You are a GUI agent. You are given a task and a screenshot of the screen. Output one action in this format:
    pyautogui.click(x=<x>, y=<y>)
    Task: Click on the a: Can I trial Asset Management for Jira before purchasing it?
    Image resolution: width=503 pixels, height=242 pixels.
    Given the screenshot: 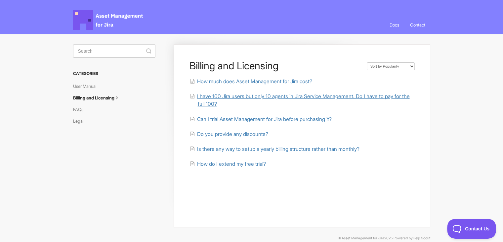 What is the action you would take?
    pyautogui.click(x=260, y=119)
    